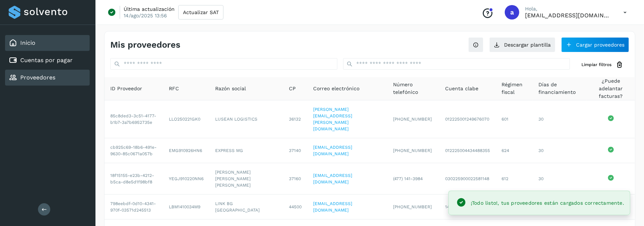  Describe the element at coordinates (292, 88) in the screenshot. I see `span: CP` at that location.